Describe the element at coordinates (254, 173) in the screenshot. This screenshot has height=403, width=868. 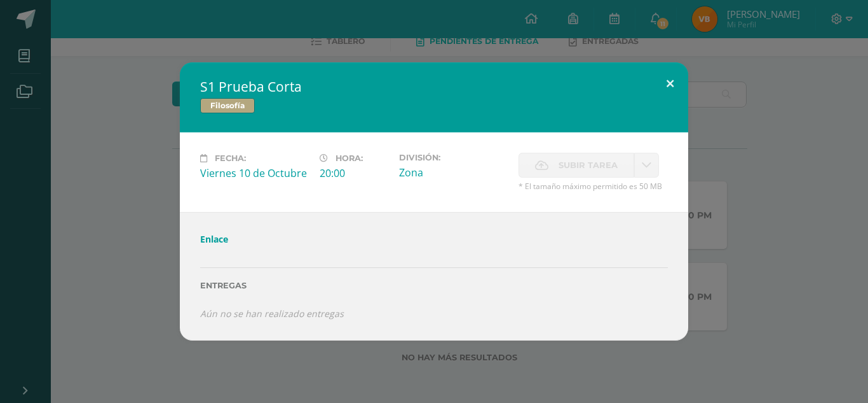
I see `div: Viernes 10 de Octubre` at that location.